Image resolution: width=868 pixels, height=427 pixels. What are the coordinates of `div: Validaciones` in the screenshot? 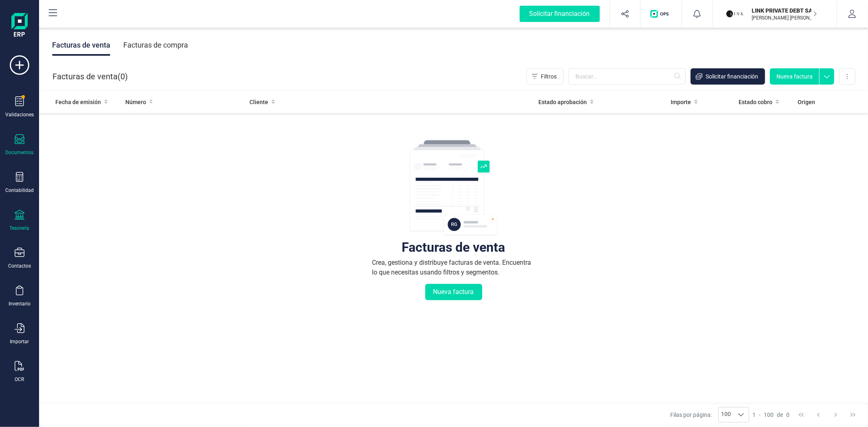 It's located at (20, 115).